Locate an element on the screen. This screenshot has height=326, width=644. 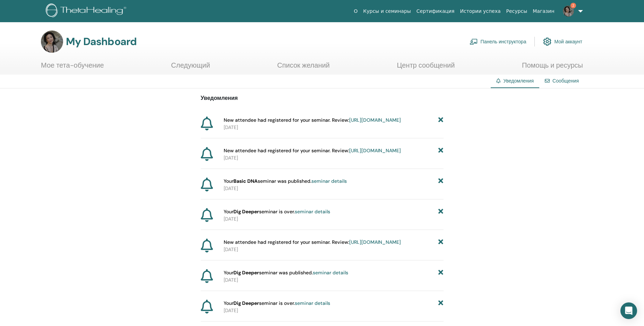
a: О is located at coordinates (356, 11).